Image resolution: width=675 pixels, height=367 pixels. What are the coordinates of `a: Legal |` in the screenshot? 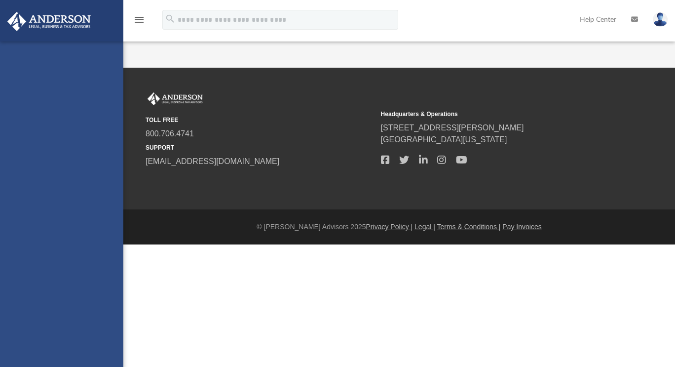 It's located at (425, 227).